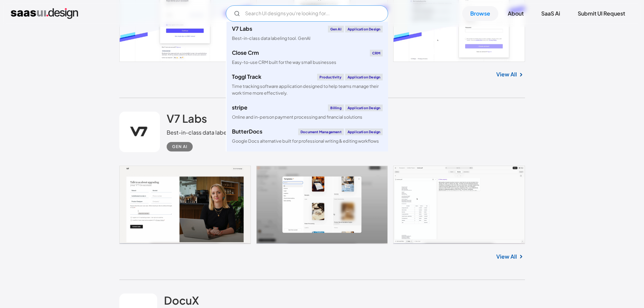 The image size is (644, 308). What do you see at coordinates (242, 29) in the screenshot?
I see `div: V7 Labs` at bounding box center [242, 29].